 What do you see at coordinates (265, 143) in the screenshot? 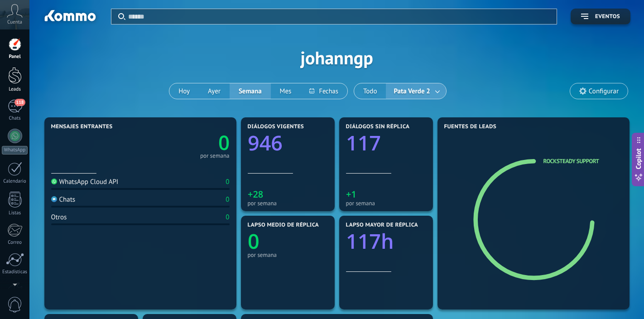
I see `text: 946` at bounding box center [265, 143].